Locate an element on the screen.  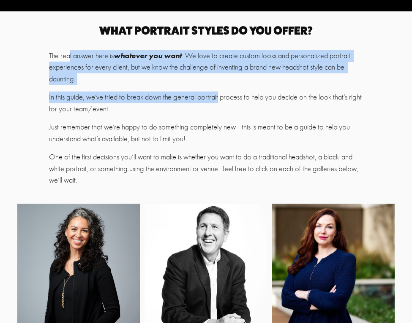
p: One of the first decisions you’ll want to make is whether you want to do a traditional headshot, ... is located at coordinates (206, 169).